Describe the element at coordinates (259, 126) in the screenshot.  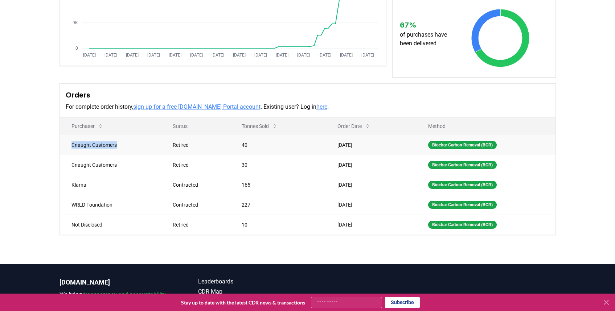
I see `button: Tonnes Sold` at that location.